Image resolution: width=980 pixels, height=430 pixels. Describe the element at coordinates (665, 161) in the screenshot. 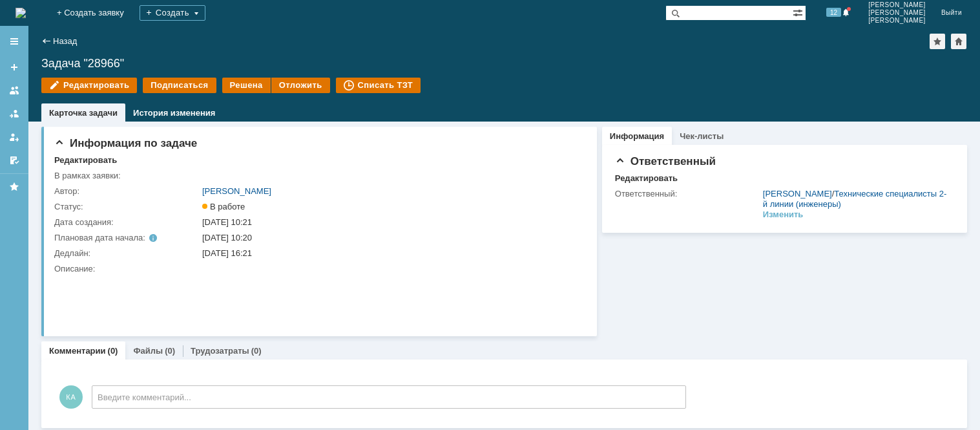

I see `span: Ответственный` at that location.